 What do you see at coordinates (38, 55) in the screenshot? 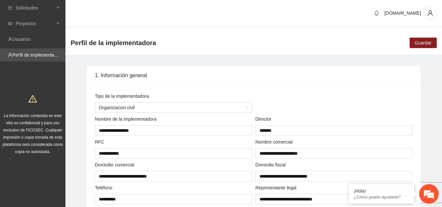
I see `a: Perfil de implementadora` at bounding box center [38, 55].